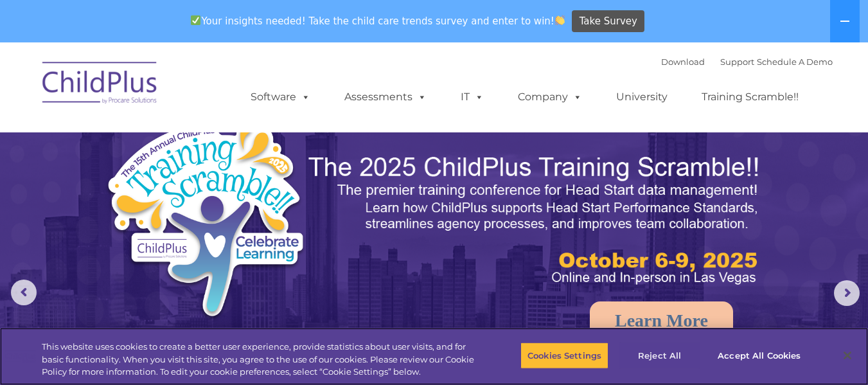 Image resolution: width=868 pixels, height=385 pixels. Describe the element at coordinates (564, 355) in the screenshot. I see `button: Cookies Settings` at that location.